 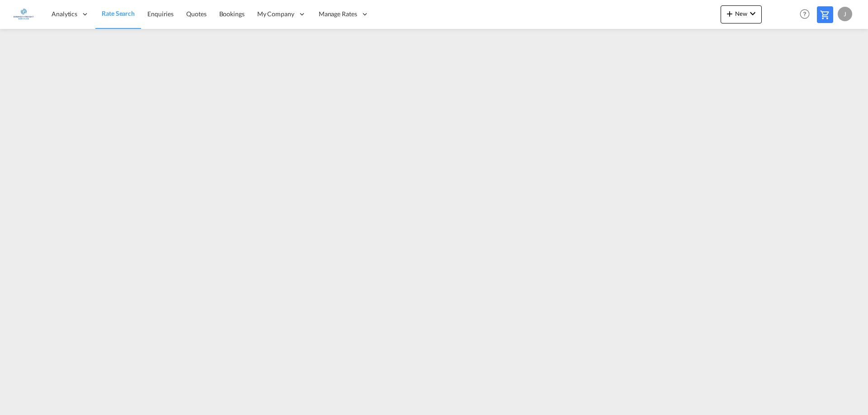 I want to click on span: Quotes, so click(x=196, y=14).